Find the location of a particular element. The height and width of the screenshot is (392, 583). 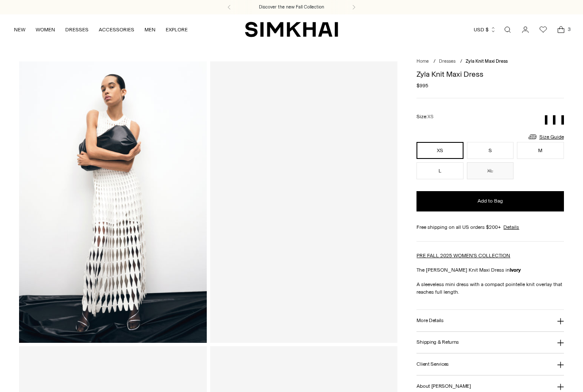

span: 3 is located at coordinates (569, 29).